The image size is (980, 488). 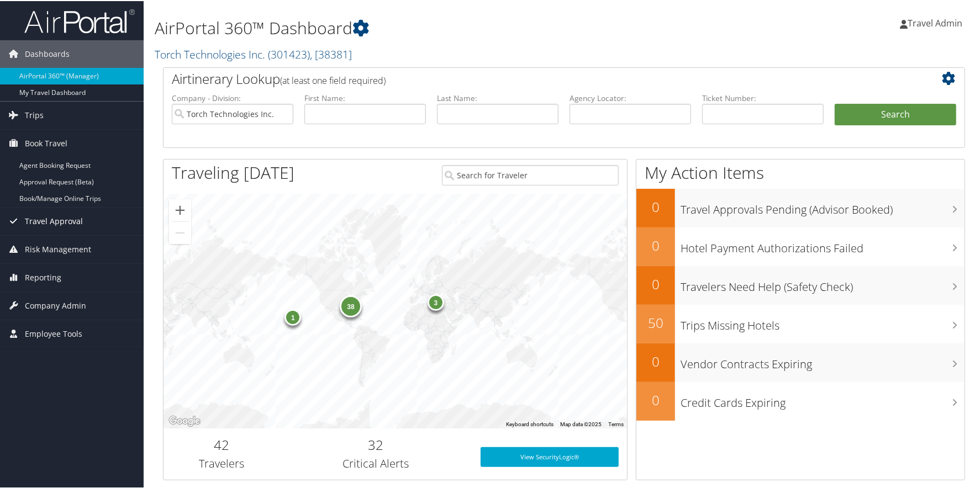 What do you see at coordinates (822, 245) in the screenshot?
I see `h3: Hotel Payment Authorizations Failed` at bounding box center [822, 245].